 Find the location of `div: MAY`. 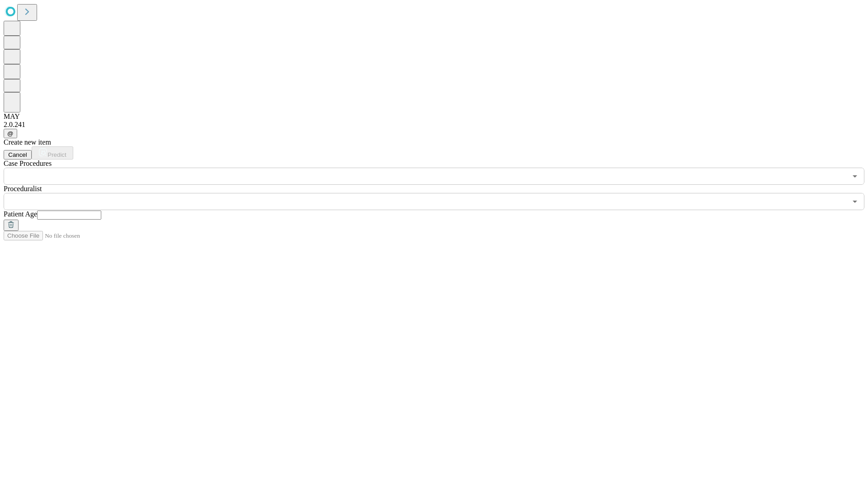

div: MAY is located at coordinates (434, 117).